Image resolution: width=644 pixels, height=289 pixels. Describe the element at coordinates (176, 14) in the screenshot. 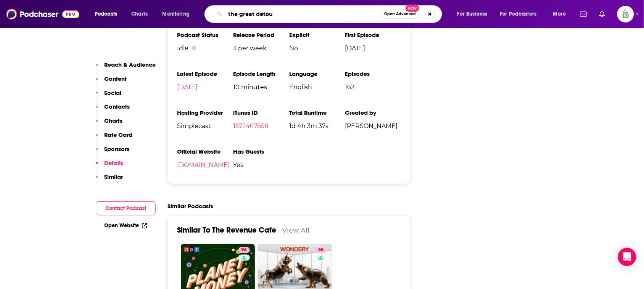

I see `span: Monitoring` at that location.